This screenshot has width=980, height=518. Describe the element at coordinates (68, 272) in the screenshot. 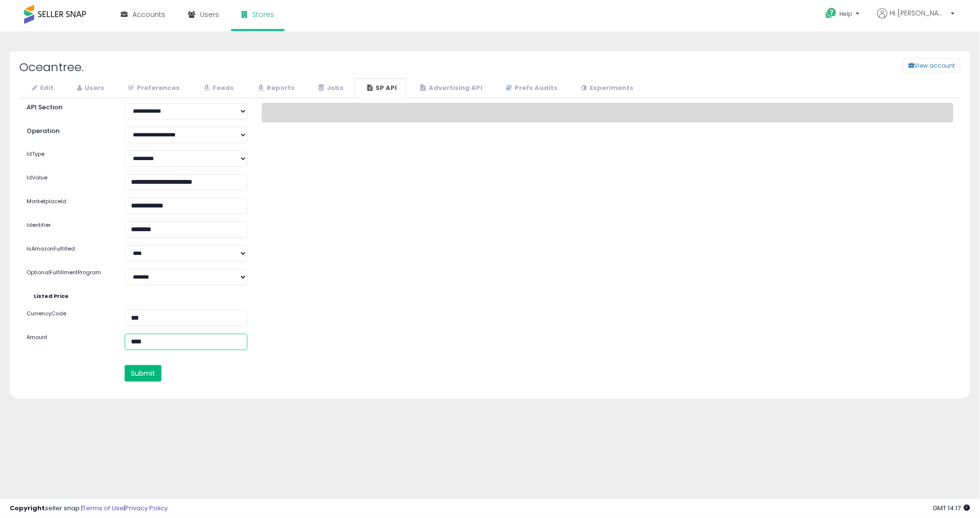

I see `label: OptionalFulfillmentProgram` at that location.